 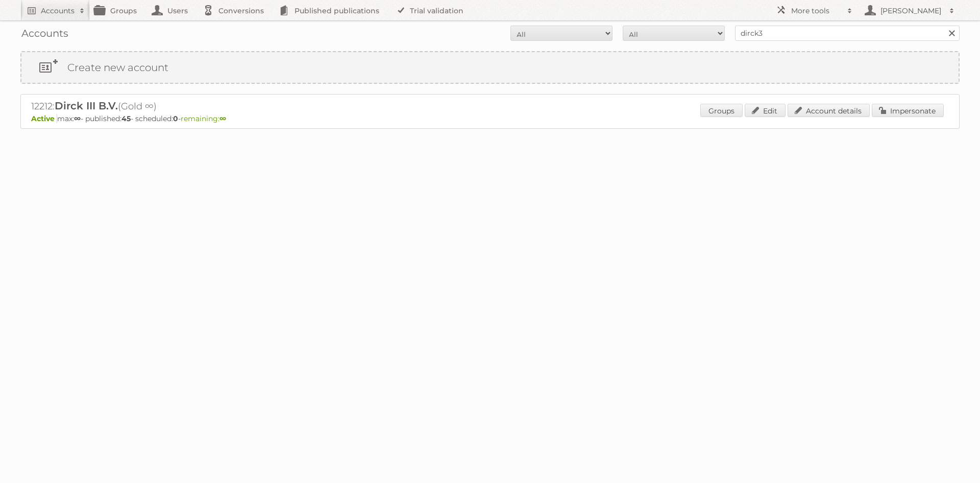 I want to click on strong: 0, so click(x=176, y=118).